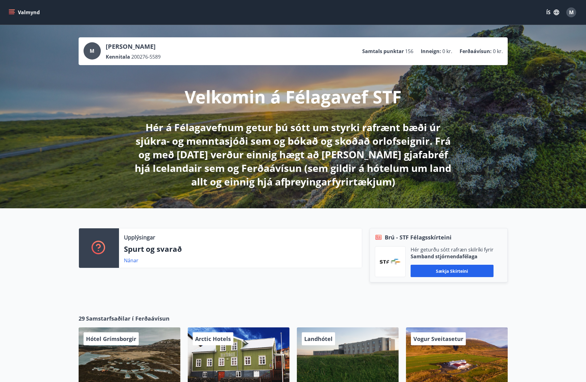  I want to click on button: Sækja skírteini, so click(452, 271).